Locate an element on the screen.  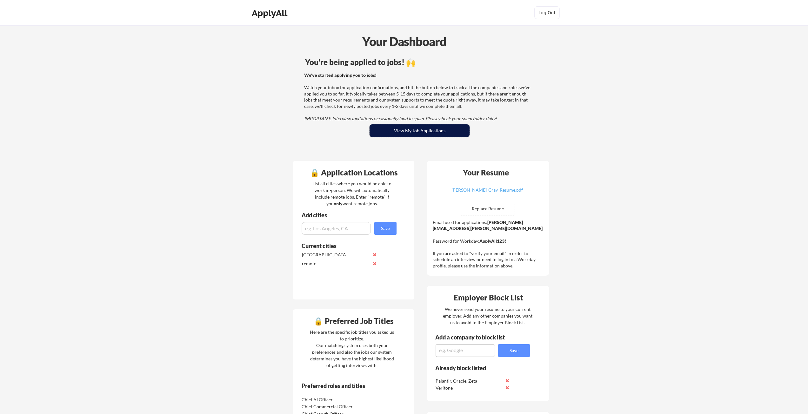
div: Palantir, Oracle, Zeta is located at coordinates (469, 381).